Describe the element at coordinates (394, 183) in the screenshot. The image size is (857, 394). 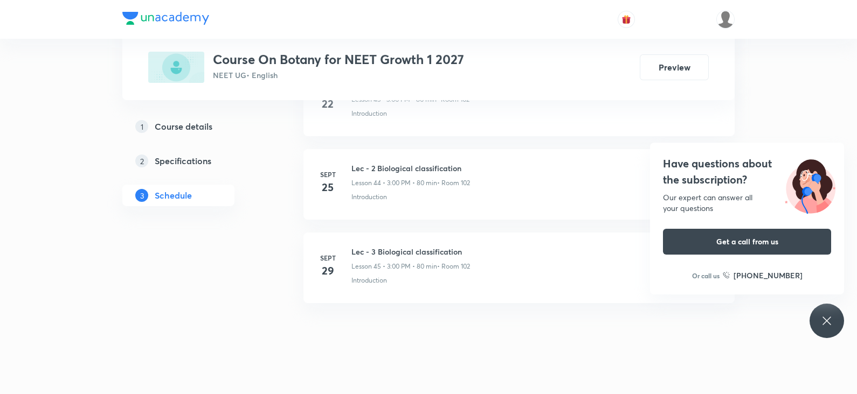
I see `p: Lesson 44 • 3:00 PM • 80 min` at that location.